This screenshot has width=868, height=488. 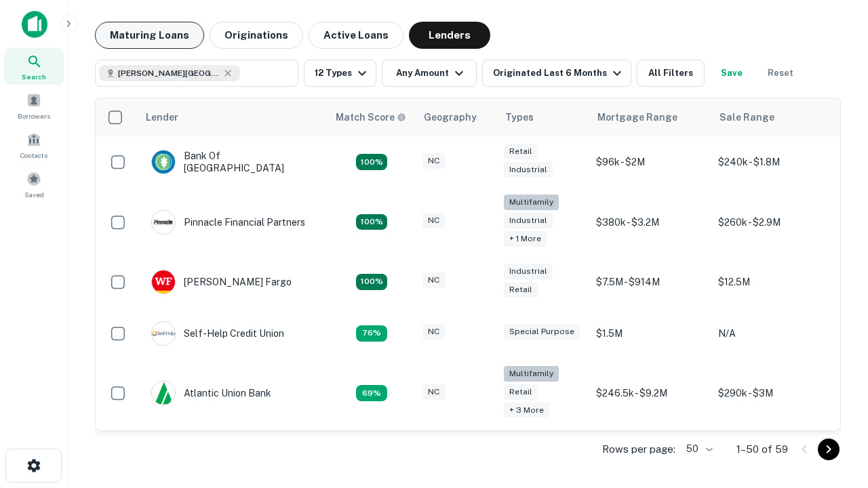 I want to click on td: $7.5M - $914M, so click(x=650, y=282).